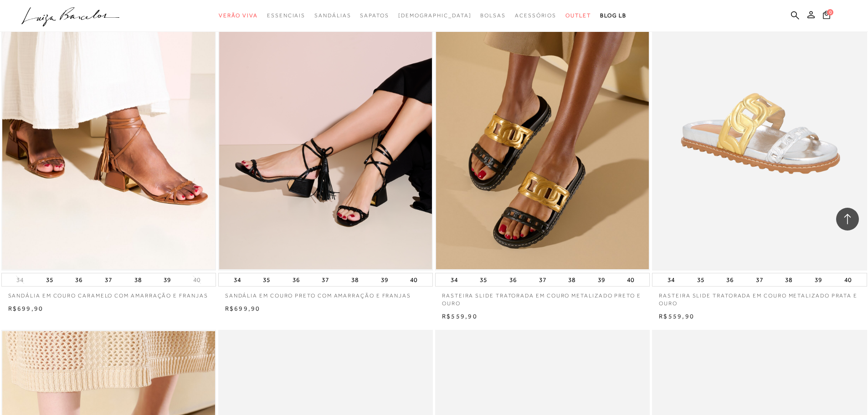 This screenshot has height=415, width=868. Describe the element at coordinates (325, 293) in the screenshot. I see `p: SANDÁLIA EM COURO PRETO COM AMARRAÇÃO E FRANJAS` at that location.